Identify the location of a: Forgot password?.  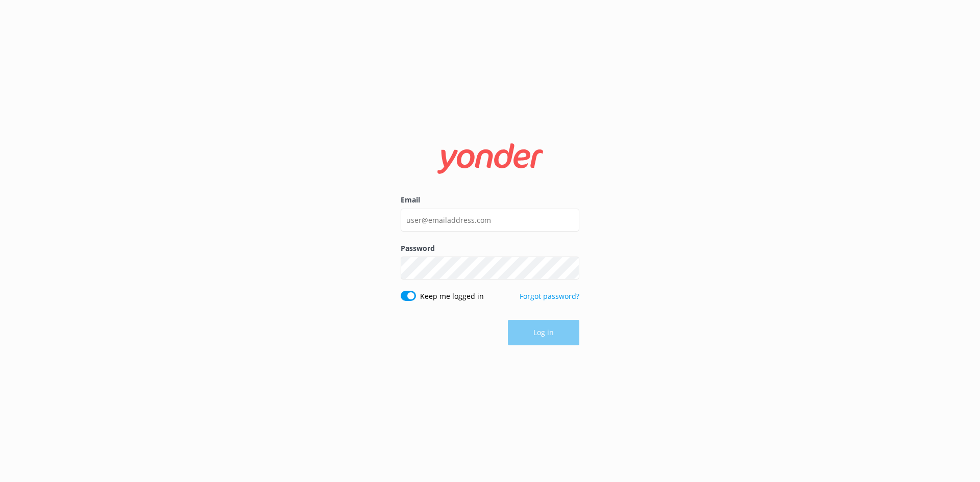
(549, 296).